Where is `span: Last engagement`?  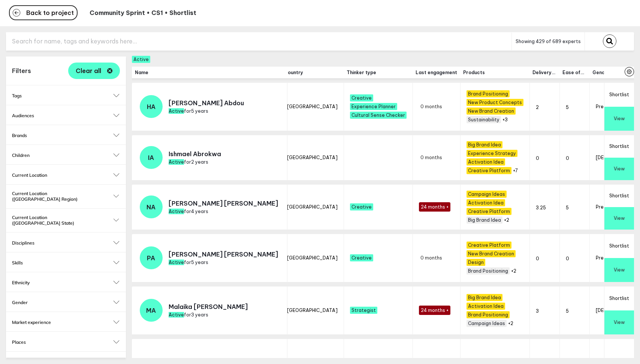 span: Last engagement is located at coordinates (436, 72).